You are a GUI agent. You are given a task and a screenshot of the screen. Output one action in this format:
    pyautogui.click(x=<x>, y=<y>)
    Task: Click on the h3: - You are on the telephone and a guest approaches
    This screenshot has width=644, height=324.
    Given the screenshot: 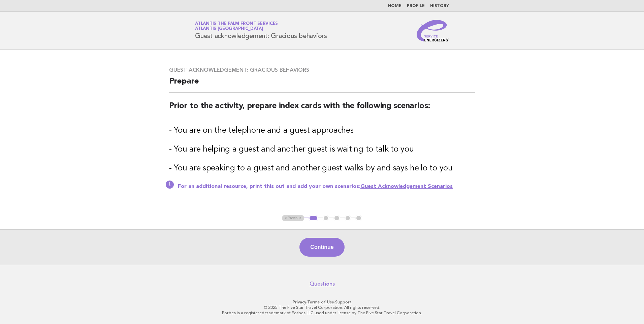 What is the action you would take?
    pyautogui.click(x=322, y=131)
    